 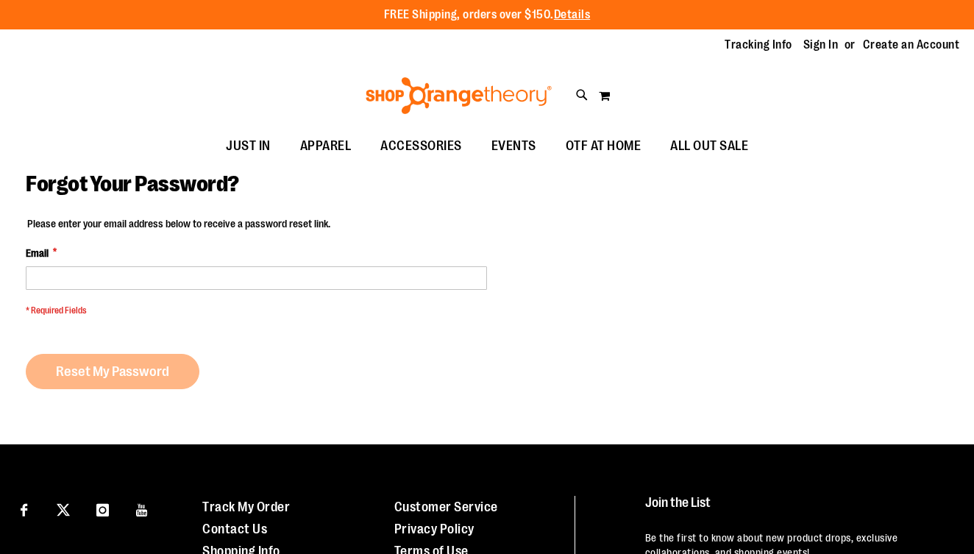 I want to click on p: FREE Shipping, orders over $150., so click(x=487, y=15).